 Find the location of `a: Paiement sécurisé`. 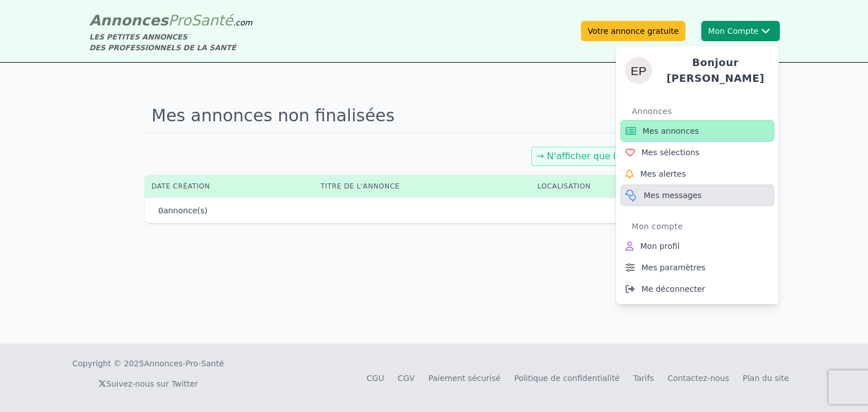

a: Paiement sécurisé is located at coordinates (464, 379).